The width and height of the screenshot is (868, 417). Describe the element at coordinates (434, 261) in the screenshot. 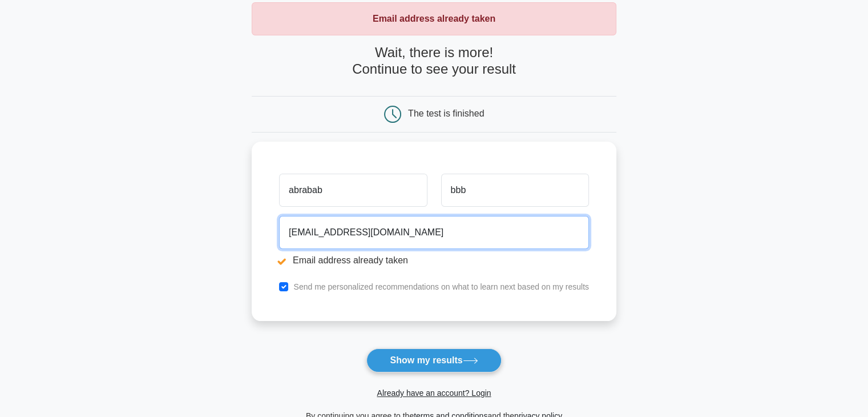

I see `li: Email address already taken` at that location.